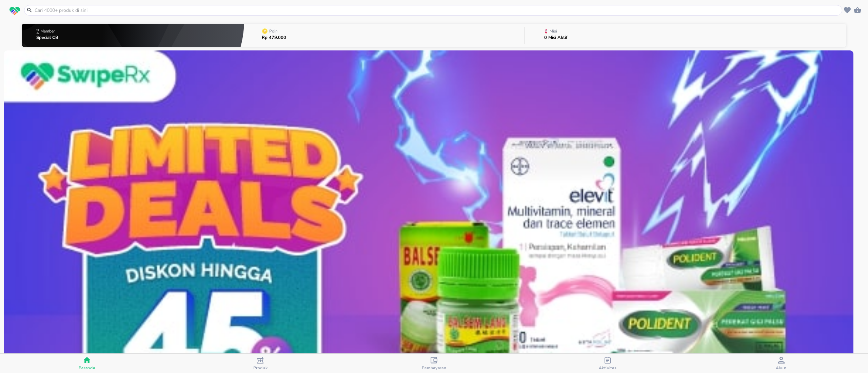  I want to click on button: PoinRp 479.000, so click(384, 35).